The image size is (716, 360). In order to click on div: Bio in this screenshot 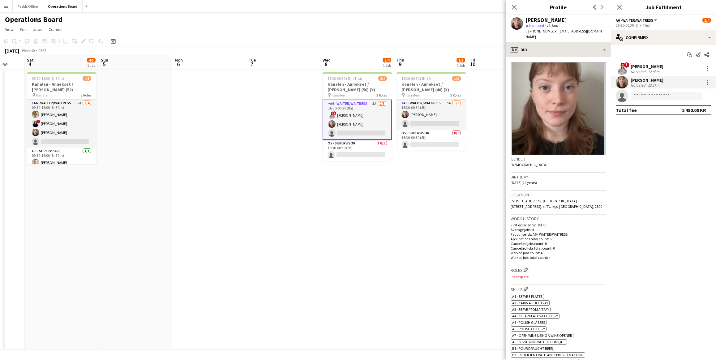, I will do `click(558, 50)`.